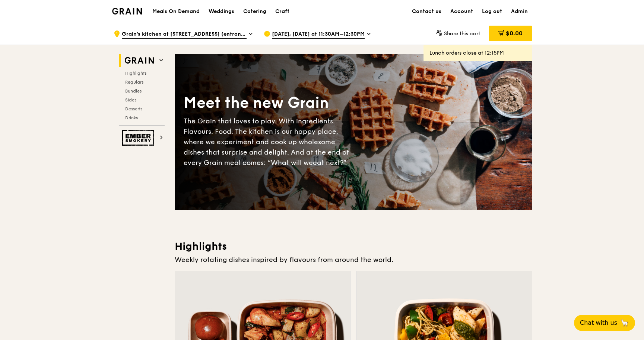  I want to click on h1: Meals On Demand, so click(176, 12).